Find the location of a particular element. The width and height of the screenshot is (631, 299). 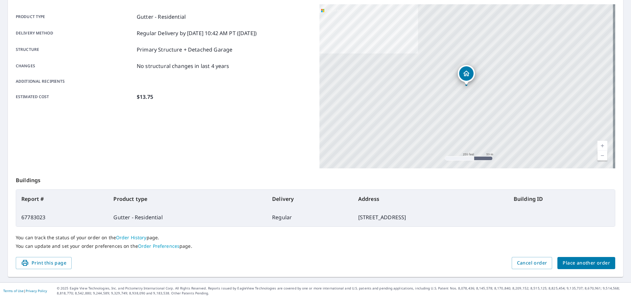

p: Delivery method is located at coordinates (75, 33).